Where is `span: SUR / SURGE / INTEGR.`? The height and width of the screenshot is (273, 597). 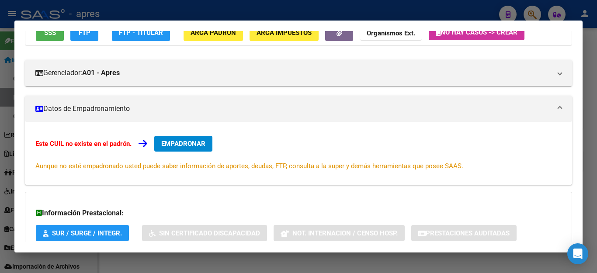
span: SUR / SURGE / INTEGR. is located at coordinates (87, 233).